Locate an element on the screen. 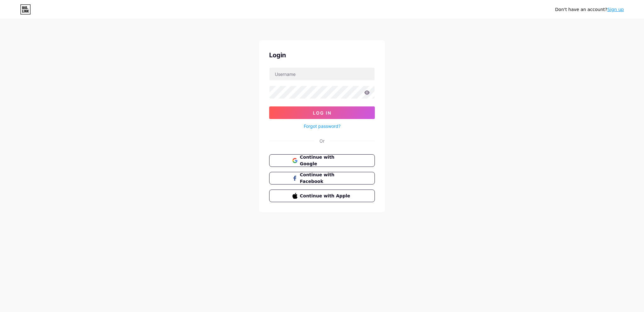 Image resolution: width=644 pixels, height=312 pixels. div: Login is located at coordinates (322, 55).